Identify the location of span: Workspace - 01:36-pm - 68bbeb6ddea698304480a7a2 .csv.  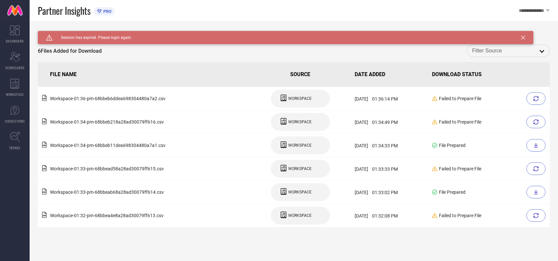
(108, 98).